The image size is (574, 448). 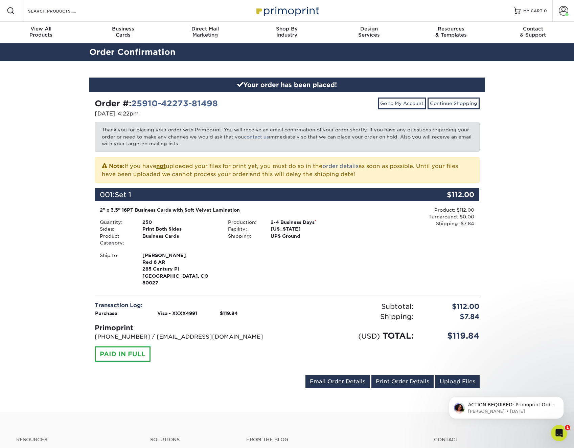 What do you see at coordinates (331, 439) in the screenshot?
I see `h4: From the Blog` at bounding box center [331, 439].